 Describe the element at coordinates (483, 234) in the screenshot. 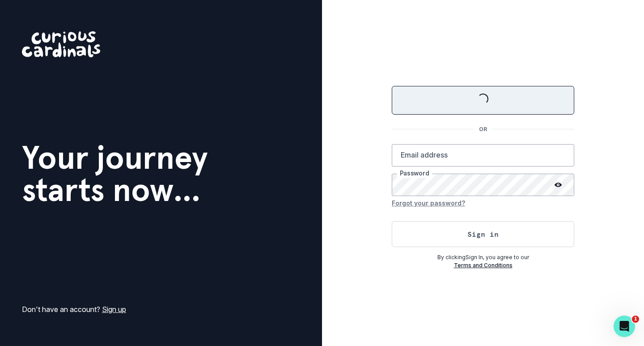

I see `button: Sign in` at that location.